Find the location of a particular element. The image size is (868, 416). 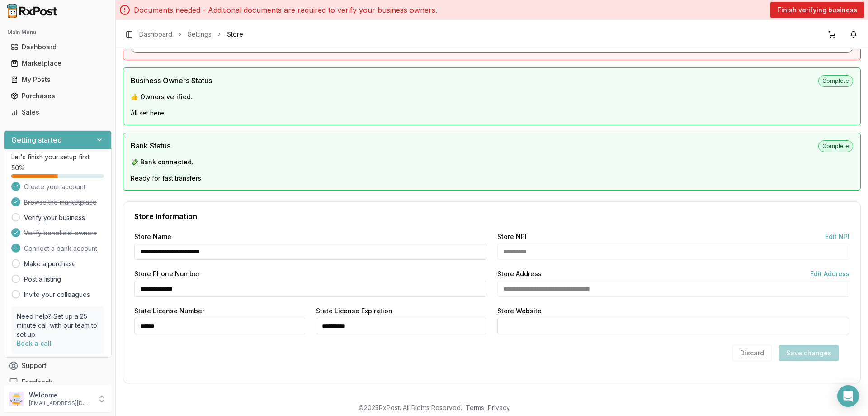

label: State License Number is located at coordinates (169, 311).